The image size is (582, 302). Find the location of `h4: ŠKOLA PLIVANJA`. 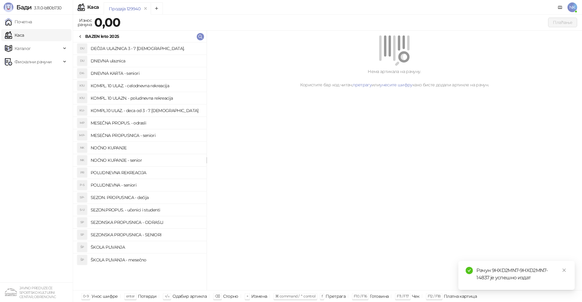

h4: ŠKOLA PLIVANJA is located at coordinates (146, 247).